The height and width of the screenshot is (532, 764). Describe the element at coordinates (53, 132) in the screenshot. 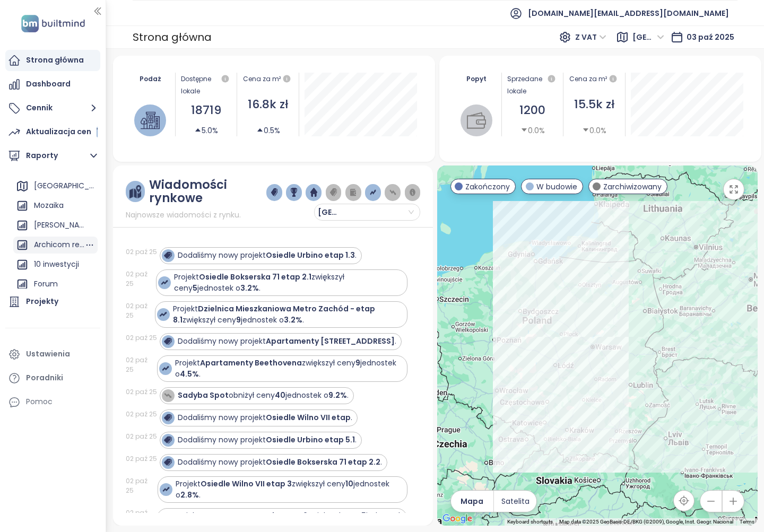

I see `a: Aktualizacja cen 1` at that location.